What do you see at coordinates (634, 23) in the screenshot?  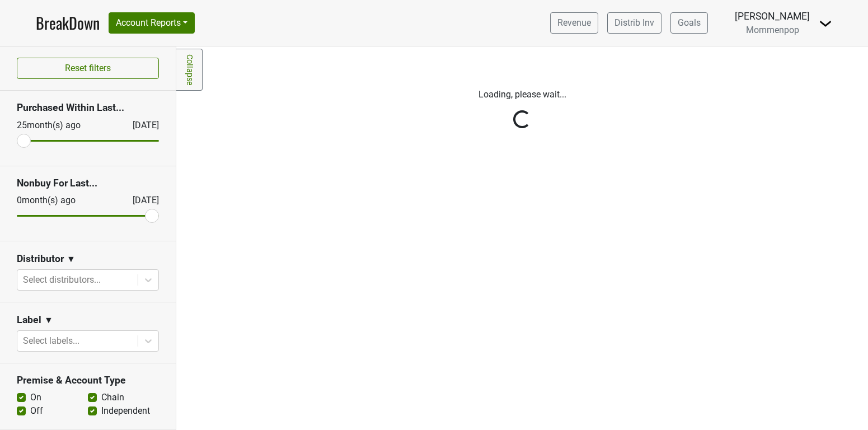 I see `a: Distrib Inv` at bounding box center [634, 23].